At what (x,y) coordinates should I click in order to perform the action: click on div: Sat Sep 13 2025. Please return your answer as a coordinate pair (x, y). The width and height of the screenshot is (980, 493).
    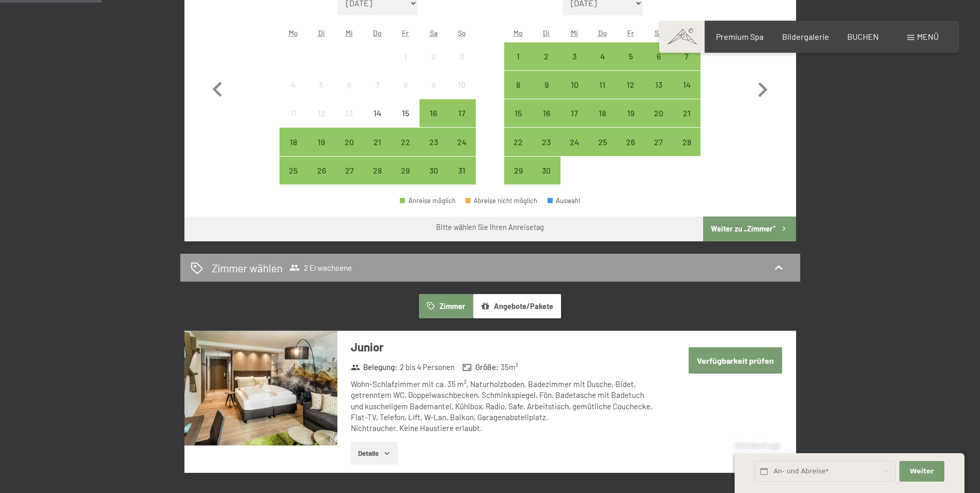
    Looking at the image, I should click on (659, 85).